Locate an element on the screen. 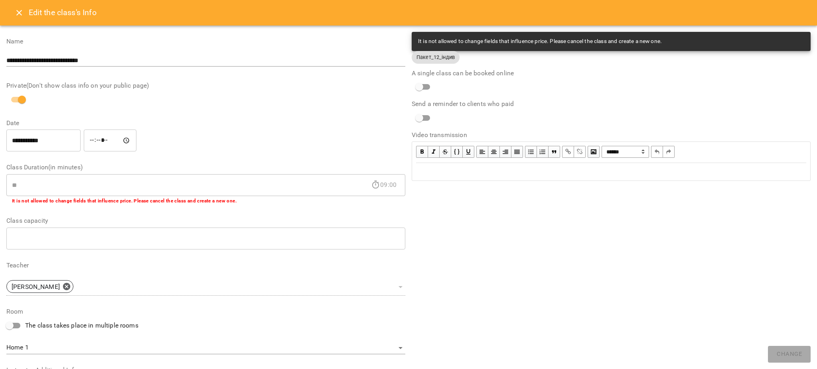  label: Video transmission is located at coordinates (611, 135).